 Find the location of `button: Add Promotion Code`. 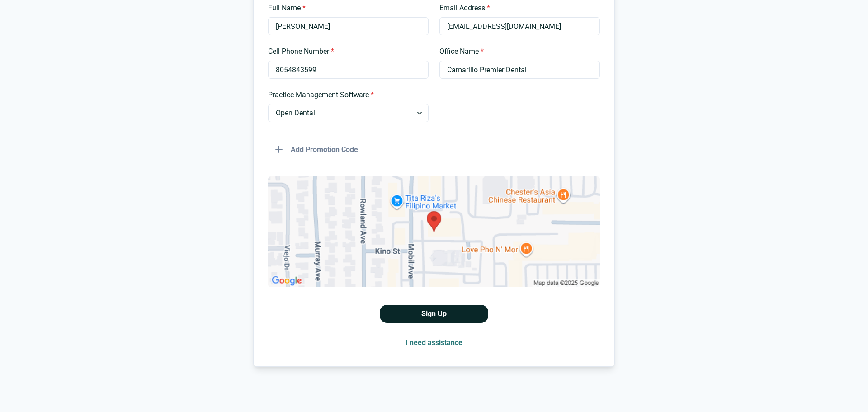

button: Add Promotion Code is located at coordinates (316, 149).